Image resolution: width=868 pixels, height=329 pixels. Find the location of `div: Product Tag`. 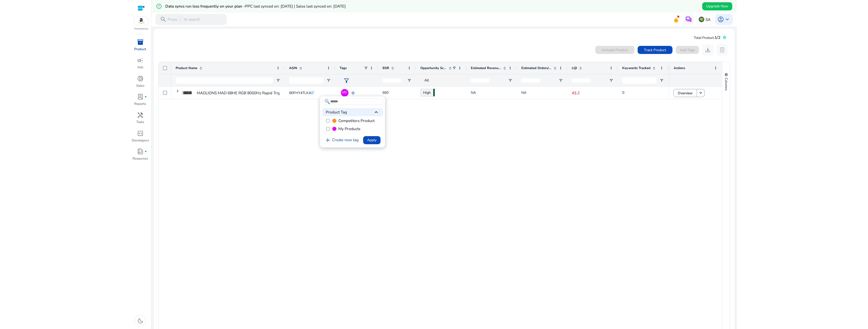

div: Product Tag is located at coordinates (353, 112).